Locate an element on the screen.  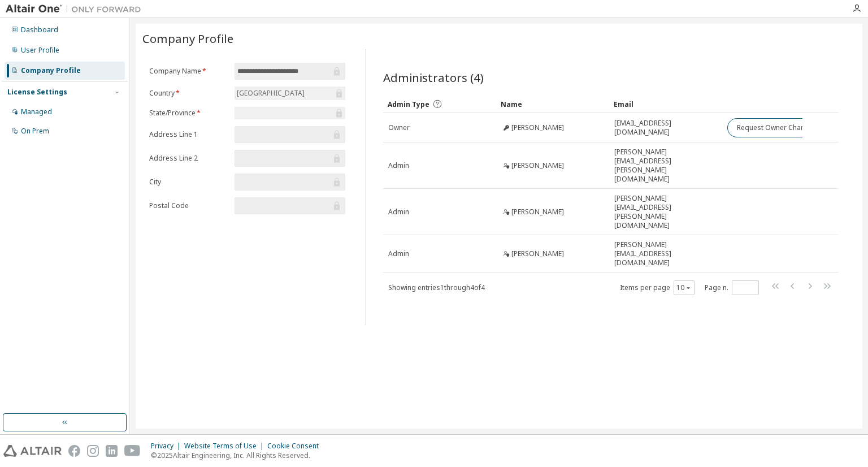
span: Administrators (4) is located at coordinates (434, 77).